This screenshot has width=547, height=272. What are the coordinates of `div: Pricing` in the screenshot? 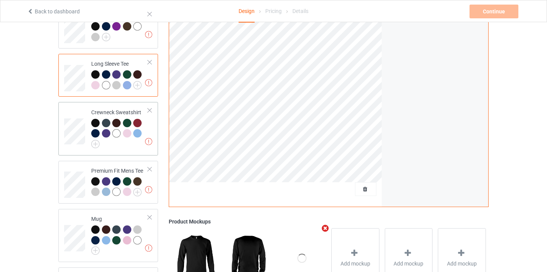 It's located at (273, 11).